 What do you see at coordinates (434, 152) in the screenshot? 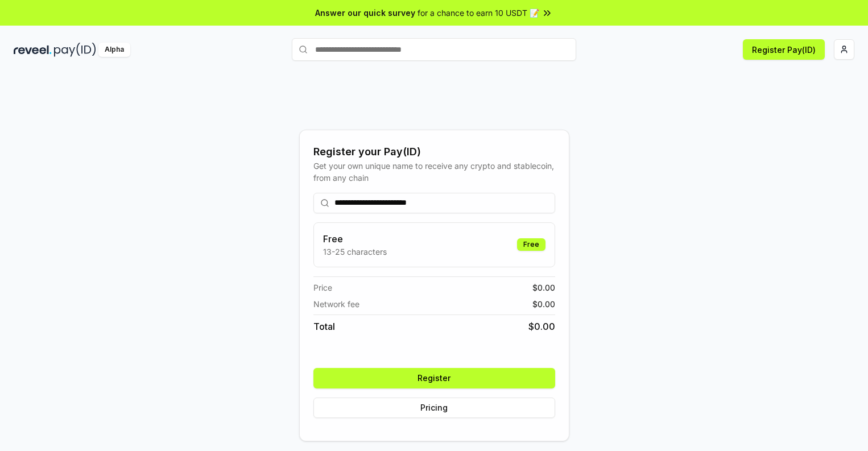
I see `div: Register your Pay(ID)` at bounding box center [434, 152].